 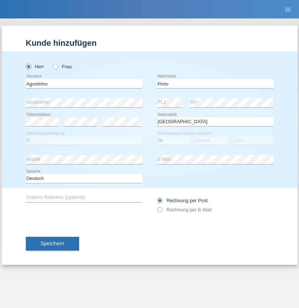 What do you see at coordinates (159, 202) in the screenshot?
I see `input: Rechnung per Post` at bounding box center [159, 202].